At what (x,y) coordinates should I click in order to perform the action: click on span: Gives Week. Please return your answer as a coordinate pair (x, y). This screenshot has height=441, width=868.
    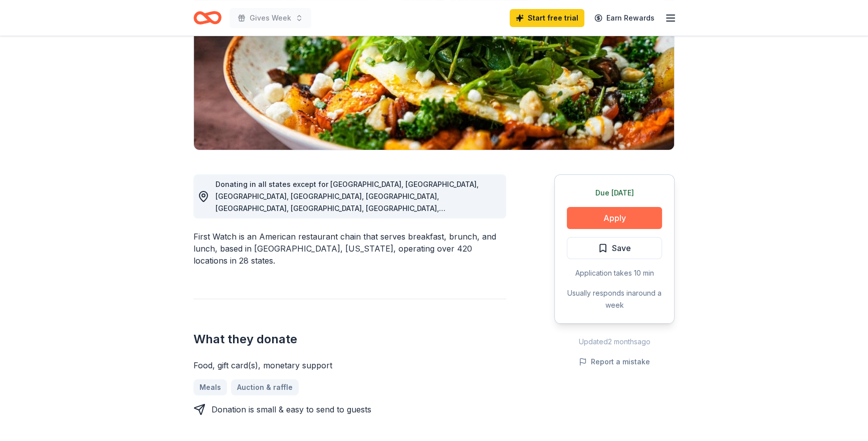
    Looking at the image, I should click on (270, 18).